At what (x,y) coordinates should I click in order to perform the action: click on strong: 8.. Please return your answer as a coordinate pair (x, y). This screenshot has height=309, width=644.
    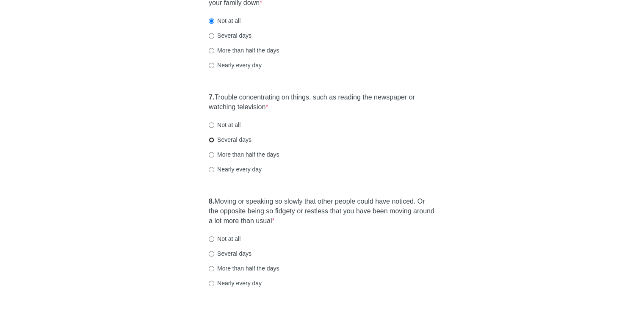
    Looking at the image, I should click on (211, 201).